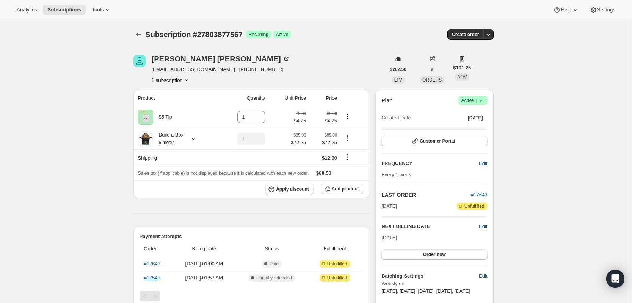 The width and height of the screenshot is (632, 303). Describe the element at coordinates (139, 61) in the screenshot. I see `span: Margrete Beneby` at that location.